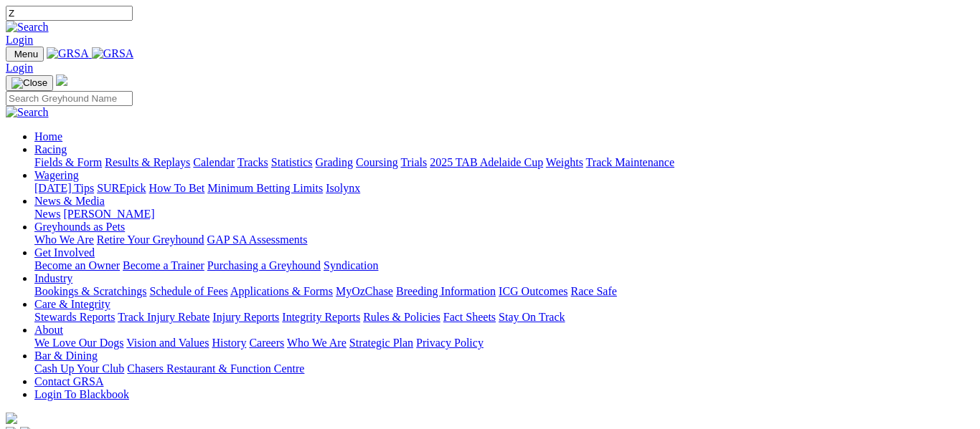  I want to click on a: Minimum Betting Limits, so click(265, 188).